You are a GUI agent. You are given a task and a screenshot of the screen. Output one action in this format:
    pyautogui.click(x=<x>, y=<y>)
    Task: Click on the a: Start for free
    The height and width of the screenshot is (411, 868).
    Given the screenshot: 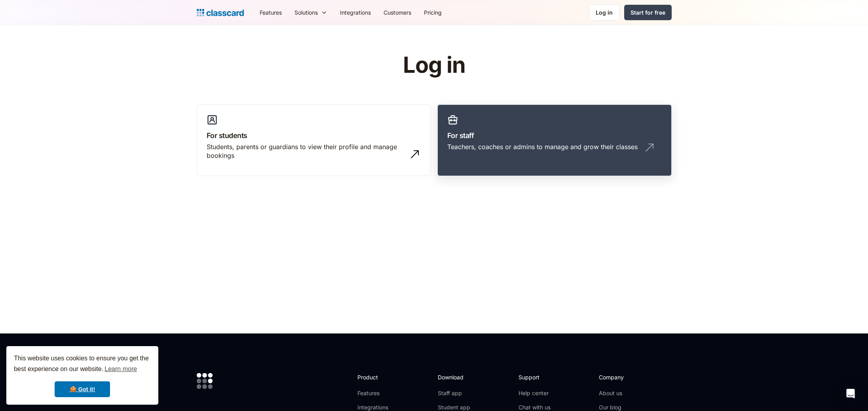 What is the action you would take?
    pyautogui.click(x=648, y=12)
    